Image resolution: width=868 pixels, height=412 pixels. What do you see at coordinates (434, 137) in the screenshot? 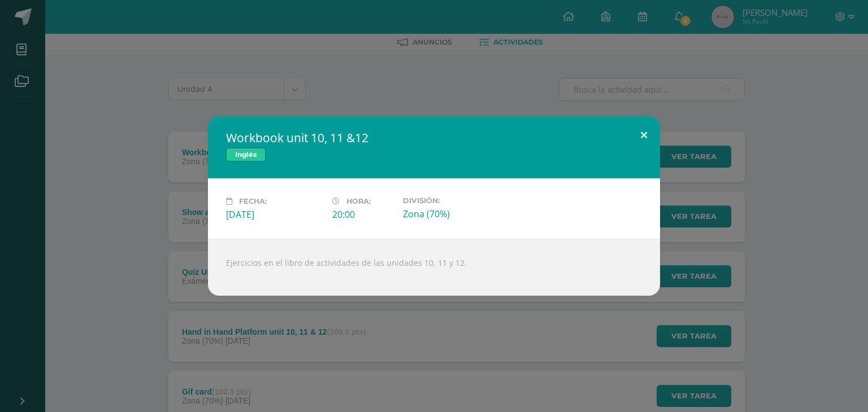
I see `h2: Workbook unit 10, 11 &12` at bounding box center [434, 137].